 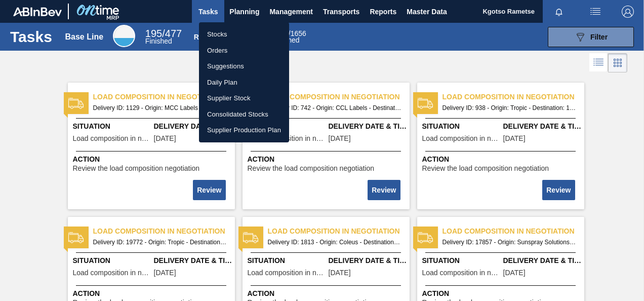 What do you see at coordinates (244, 130) in the screenshot?
I see `li: Supplier Production Plan` at bounding box center [244, 130].